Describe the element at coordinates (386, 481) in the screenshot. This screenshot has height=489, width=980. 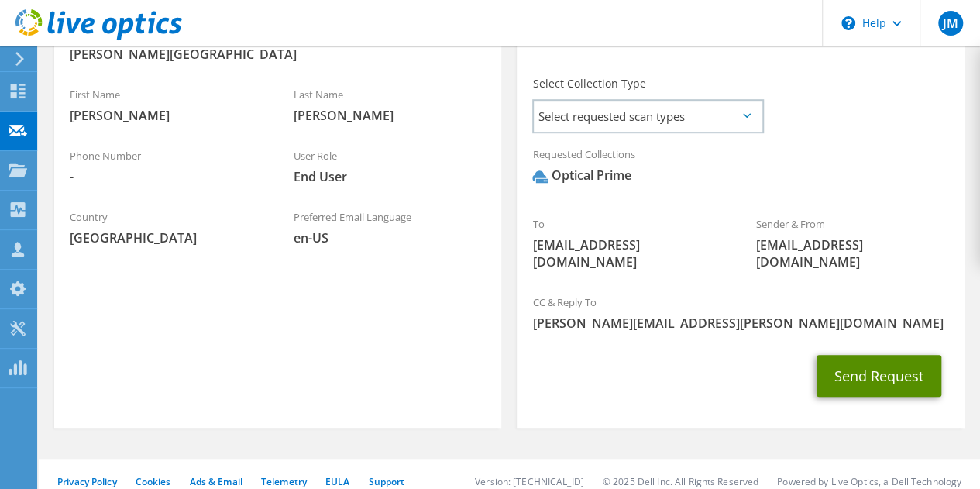
I see `a: Support` at that location.